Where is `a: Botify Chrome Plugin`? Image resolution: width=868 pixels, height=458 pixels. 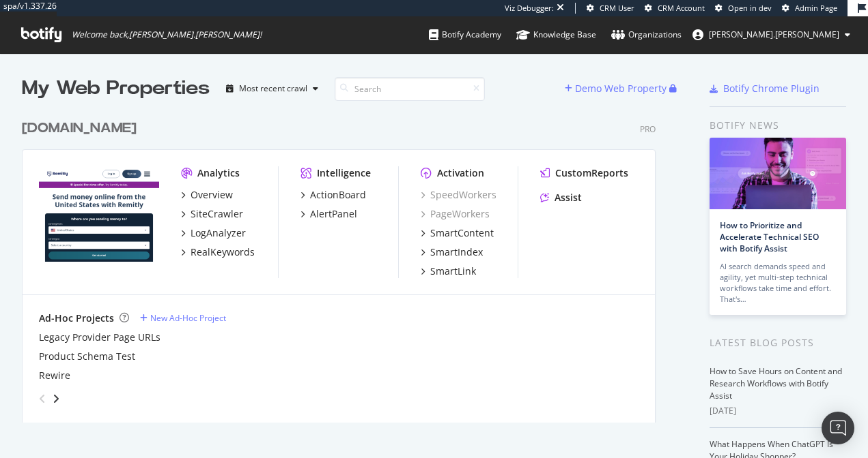
a: Botify Chrome Plugin is located at coordinates (764, 88).